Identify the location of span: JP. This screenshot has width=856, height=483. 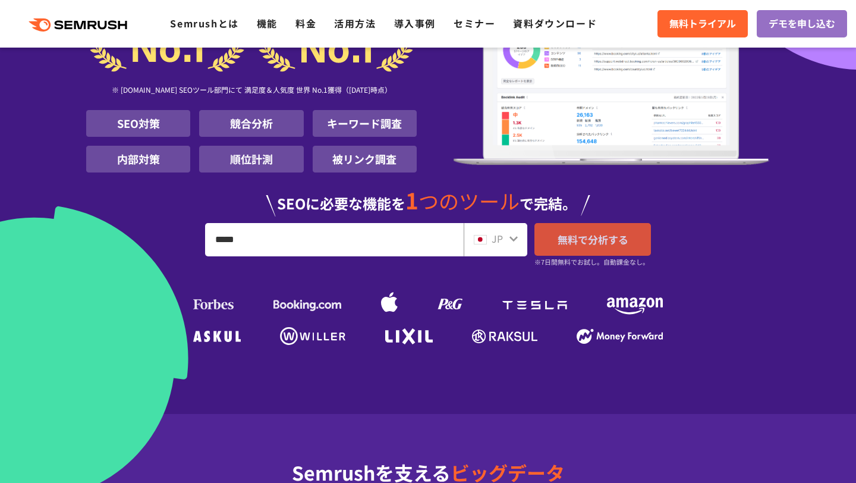
(497, 239).